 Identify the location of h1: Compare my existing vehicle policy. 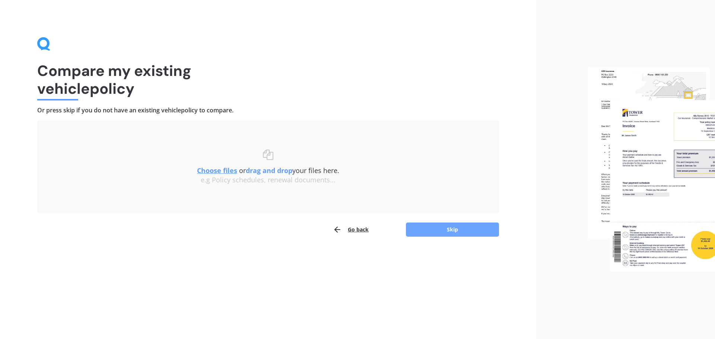
(268, 80).